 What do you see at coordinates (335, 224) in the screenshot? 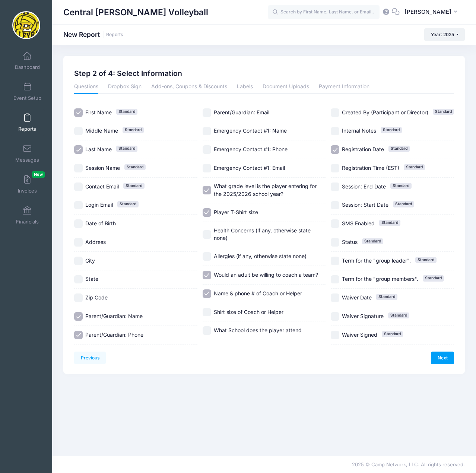
I see `input: SMS EnabledStandard` at bounding box center [335, 224].